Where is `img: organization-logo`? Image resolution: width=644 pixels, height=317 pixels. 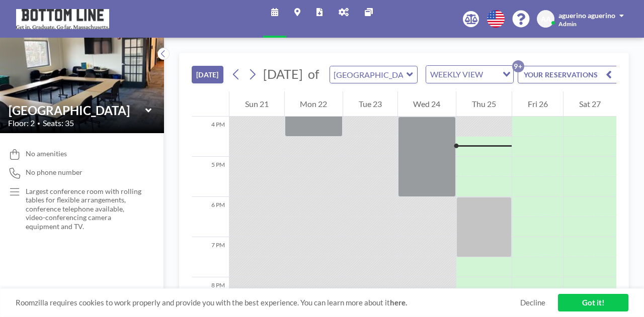 img: organization-logo is located at coordinates (63, 19).